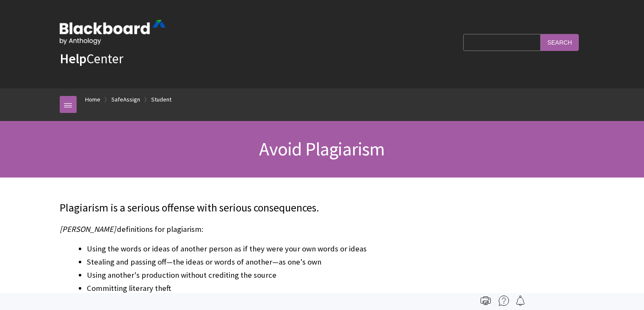 The image size is (644, 310). Describe the element at coordinates (336, 288) in the screenshot. I see `li: Committing literary theft` at that location.